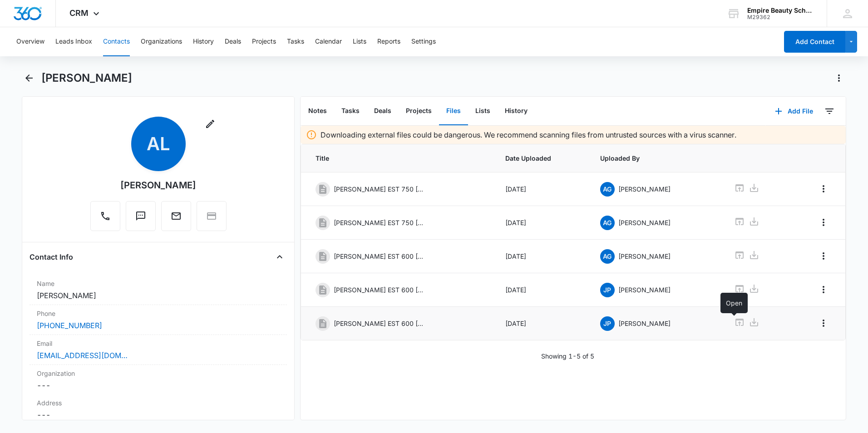 This screenshot has height=433, width=868. Describe the element at coordinates (29, 78) in the screenshot. I see `button: Back` at that location.